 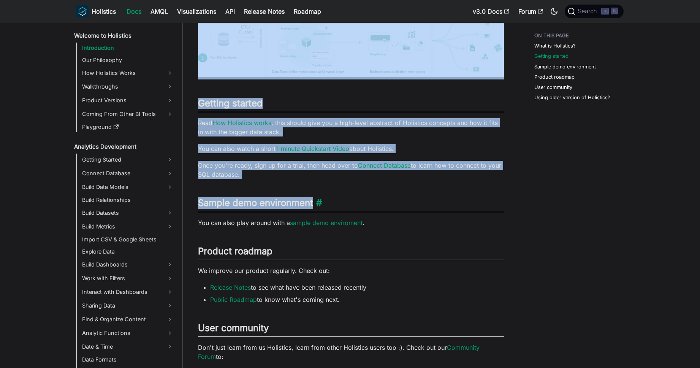 I want to click on a: Introduction, so click(x=128, y=48).